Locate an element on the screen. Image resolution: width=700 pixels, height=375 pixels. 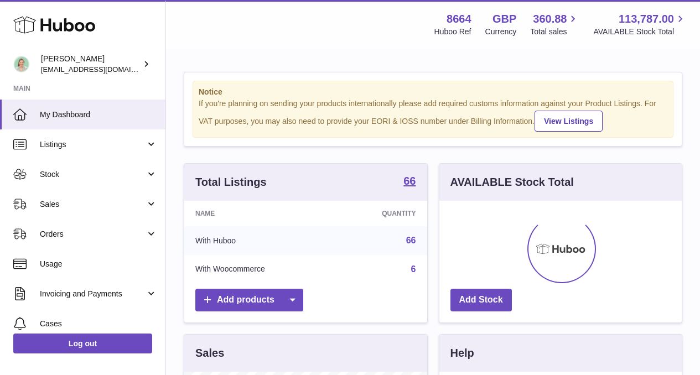
span: Listings is located at coordinates (92, 144).